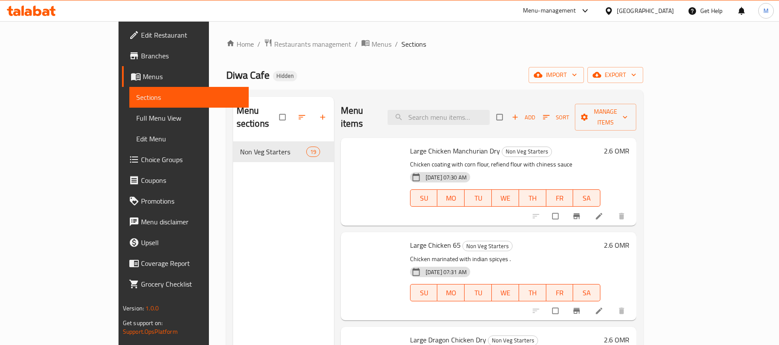 The height and width of the screenshot is (345, 779). What do you see at coordinates (189, 118) in the screenshot?
I see `a: Full Menu View` at bounding box center [189, 118].